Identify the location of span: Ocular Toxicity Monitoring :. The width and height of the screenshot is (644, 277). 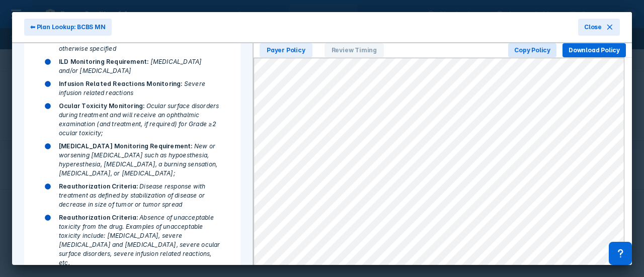
(102, 105).